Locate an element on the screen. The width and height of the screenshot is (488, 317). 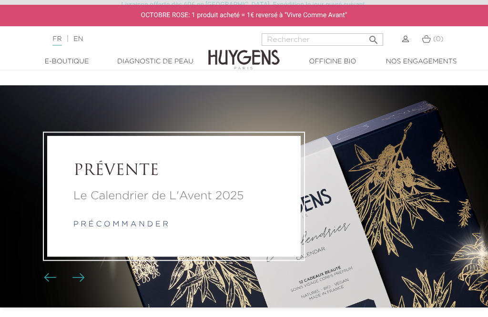
input: Rechercher is located at coordinates (322, 40).